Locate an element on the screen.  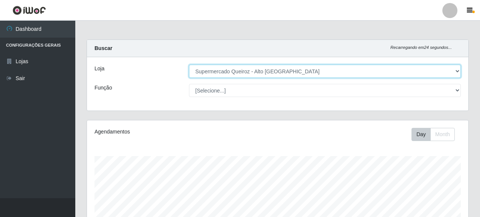
label: Loja is located at coordinates (99, 69).